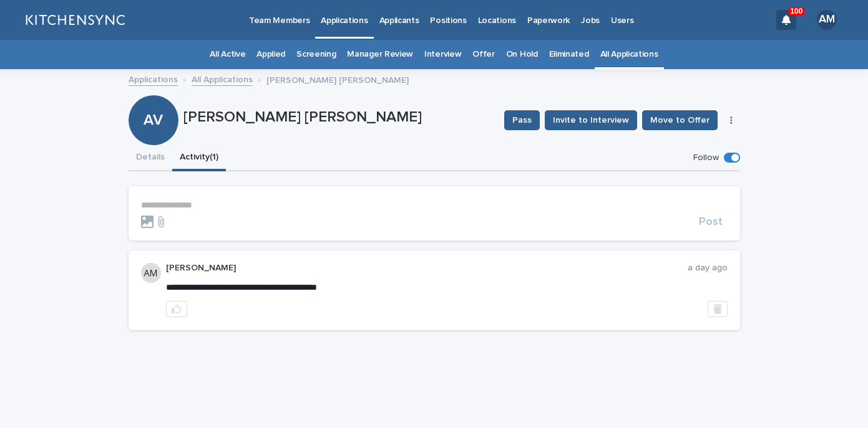 The height and width of the screenshot is (428, 868). What do you see at coordinates (710, 222) in the screenshot?
I see `button: Post` at bounding box center [710, 222].